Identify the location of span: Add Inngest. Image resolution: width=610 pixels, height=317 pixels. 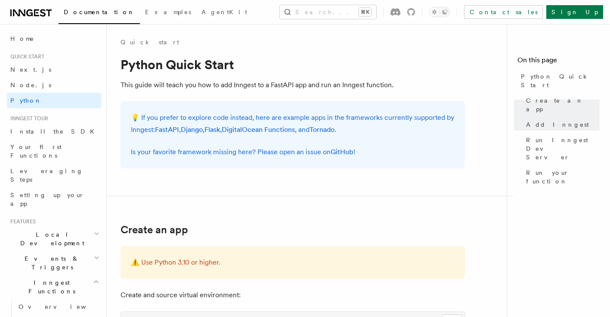
(557, 125).